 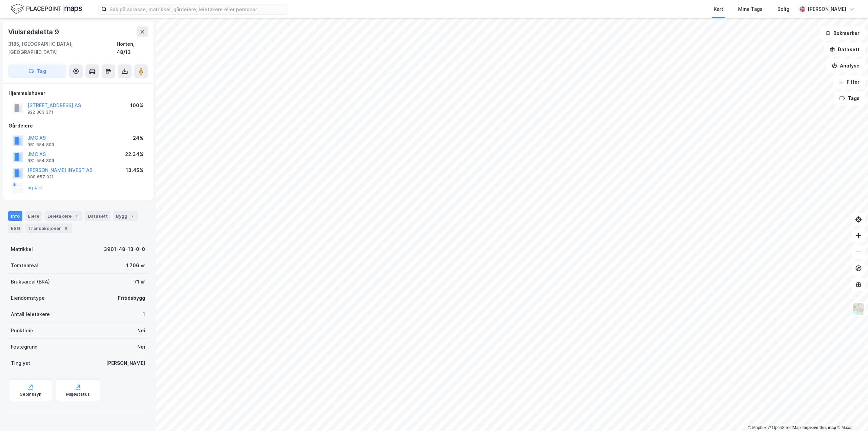 What do you see at coordinates (47, 9) in the screenshot?
I see `img: logo.f888ab2527a4732fd821a326f86c7f29.svg` at bounding box center [47, 9].